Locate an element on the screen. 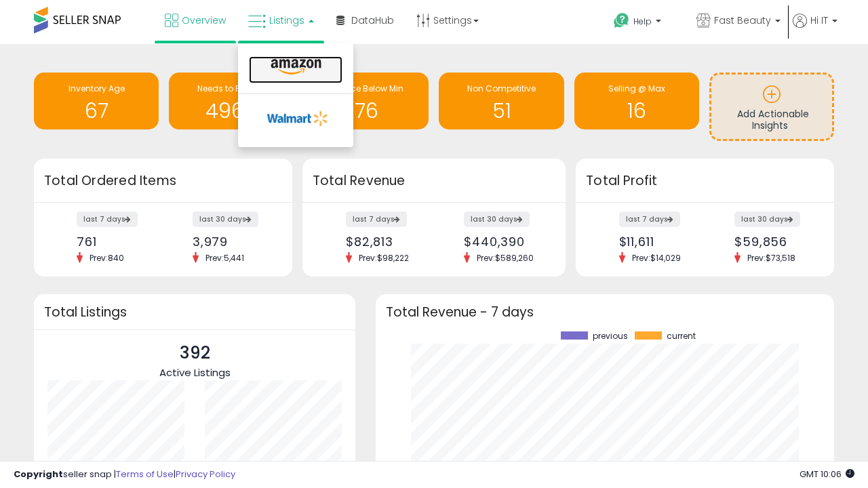 The height and width of the screenshot is (488, 868). span: Prev: 5,441 is located at coordinates (225, 258).